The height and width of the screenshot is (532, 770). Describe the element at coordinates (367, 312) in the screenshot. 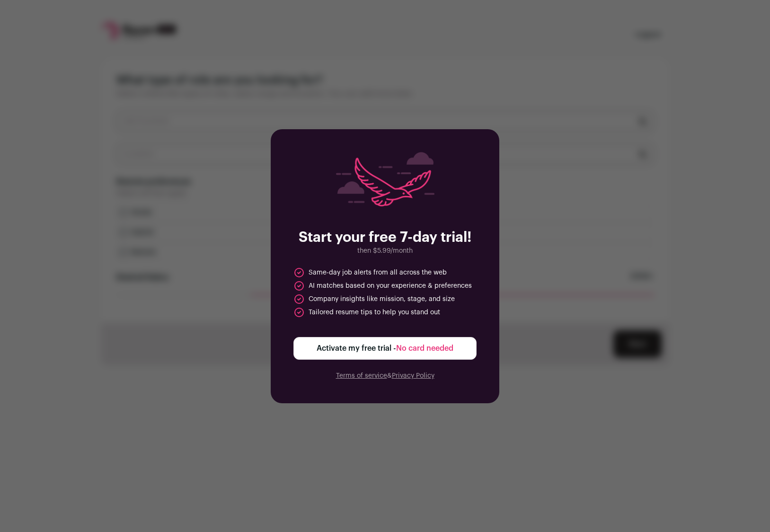

I see `li: Tailored resume tips to help you stand out` at that location.